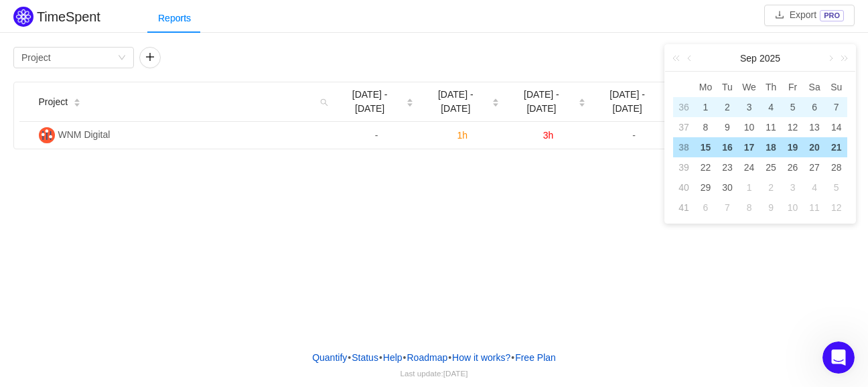 The width and height of the screenshot is (868, 387). What do you see at coordinates (792, 208) in the screenshot?
I see `div: 10` at bounding box center [792, 208].